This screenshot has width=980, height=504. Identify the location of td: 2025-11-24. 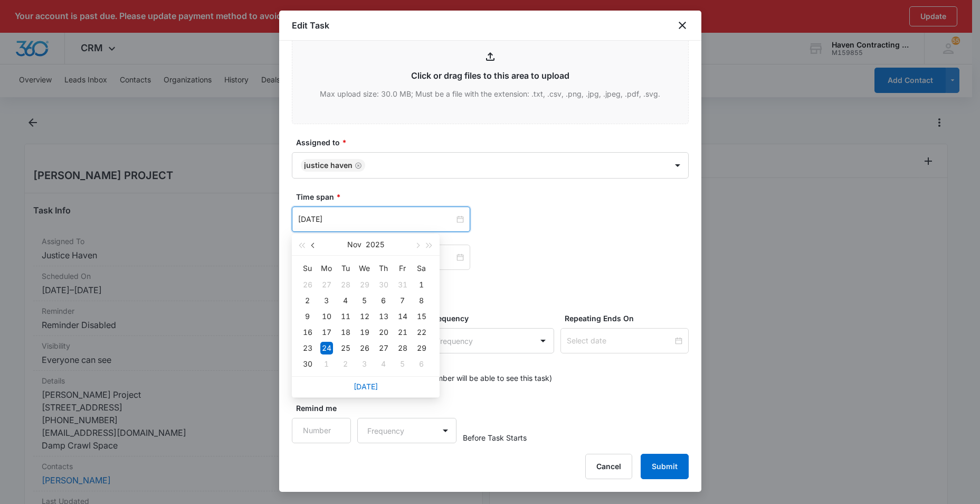
(327, 348).